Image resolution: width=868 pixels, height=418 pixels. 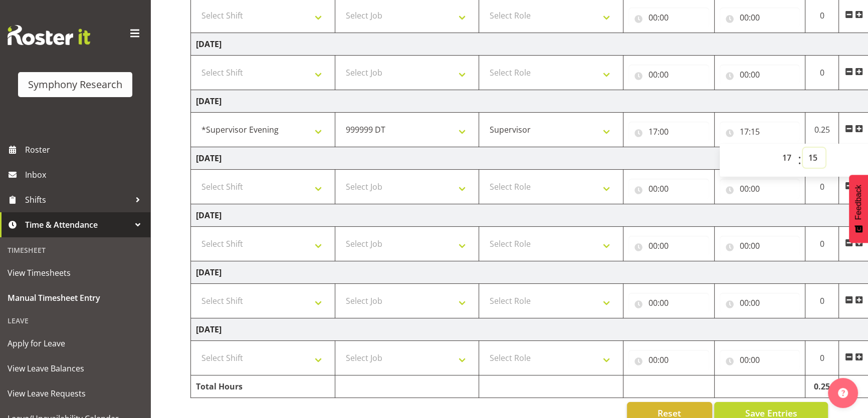 I want to click on span: View Timesheets, so click(x=76, y=273).